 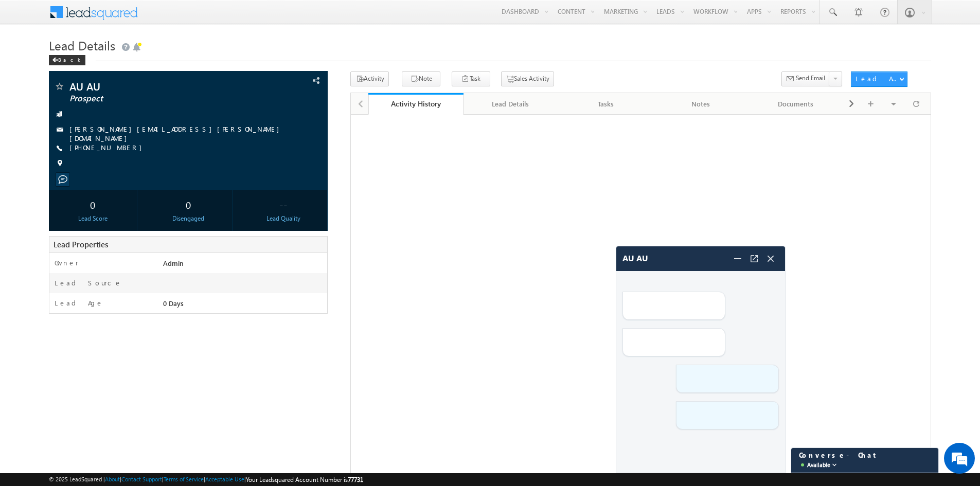 What do you see at coordinates (189, 218) in the screenshot?
I see `div: Disengaged` at bounding box center [189, 218].